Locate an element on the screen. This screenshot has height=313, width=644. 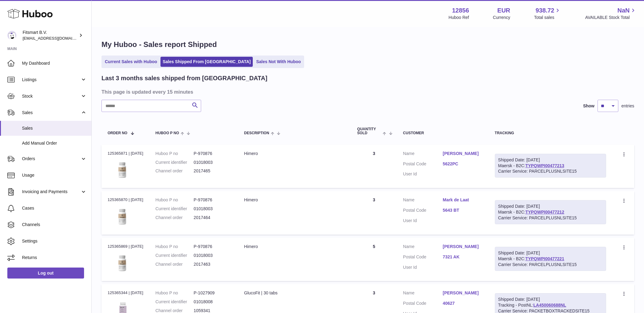
div: GlucoFit | 30 tabs is located at coordinates (295, 293).